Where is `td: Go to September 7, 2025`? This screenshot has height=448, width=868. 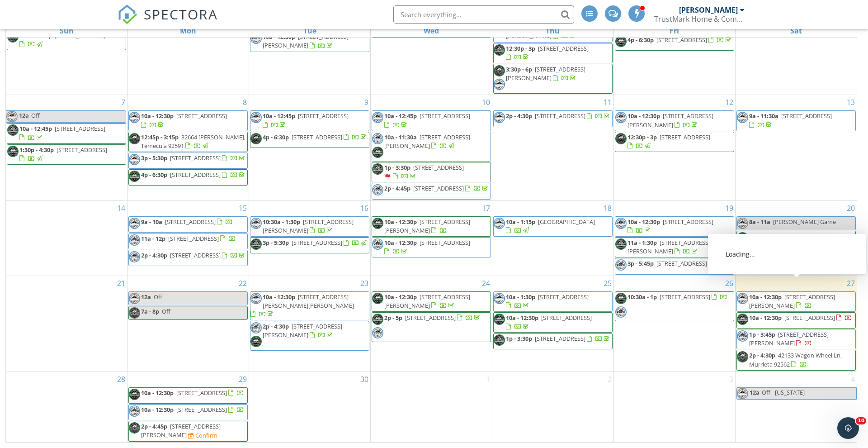 td: Go to September 7, 2025 is located at coordinates (67, 148).